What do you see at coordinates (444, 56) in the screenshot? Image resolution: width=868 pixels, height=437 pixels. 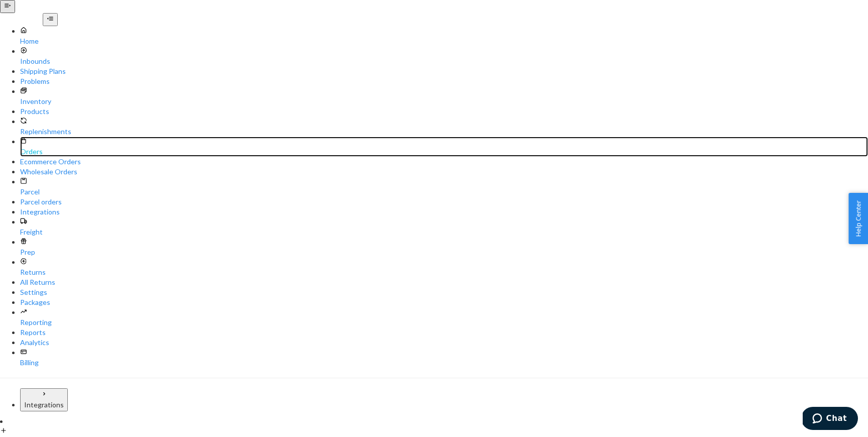 I see `a: Inbounds` at bounding box center [444, 56].